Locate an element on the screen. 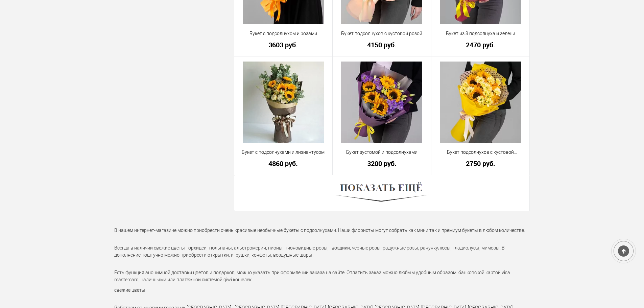 This screenshot has height=308, width=644. span: Букет эустомой и подсолнухами is located at coordinates (382, 152).